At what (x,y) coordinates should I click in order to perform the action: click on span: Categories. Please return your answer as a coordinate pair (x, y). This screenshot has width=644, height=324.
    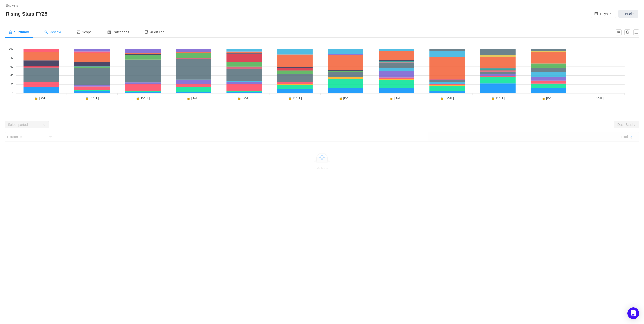
    Looking at the image, I should click on (119, 32).